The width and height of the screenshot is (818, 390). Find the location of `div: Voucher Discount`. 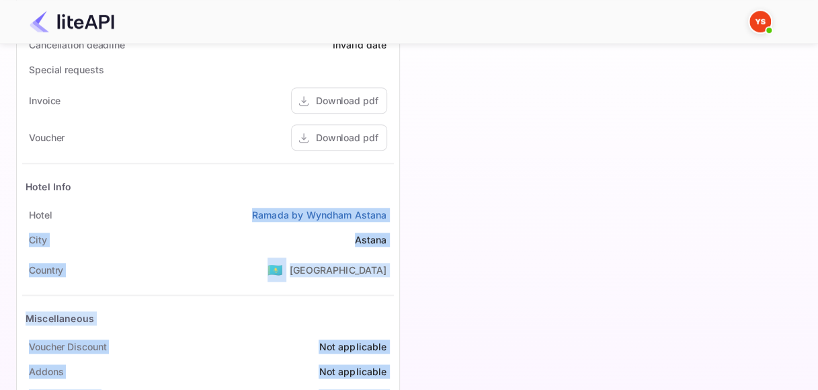

div: Voucher Discount is located at coordinates (67, 346).